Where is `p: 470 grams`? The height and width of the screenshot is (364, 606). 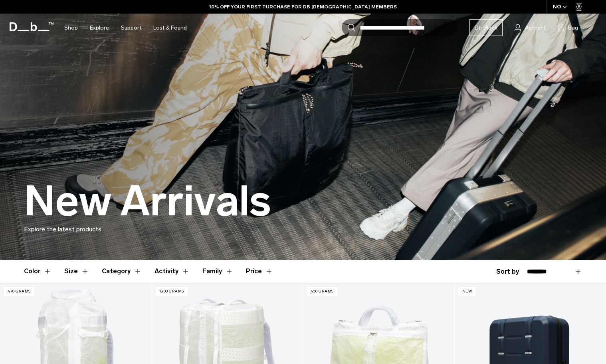
p: 470 grams is located at coordinates (19, 291).